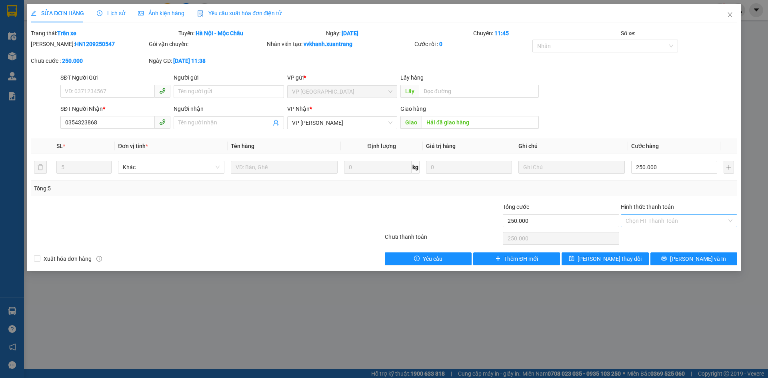 The height and width of the screenshot is (378, 768). What do you see at coordinates (171, 167) in the screenshot?
I see `span: Khác` at bounding box center [171, 167].